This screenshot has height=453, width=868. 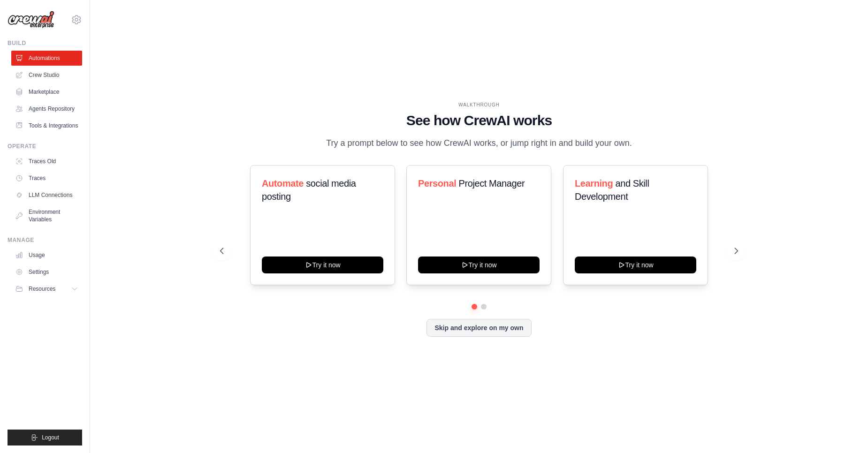 I want to click on span: Project Manager, so click(x=492, y=184).